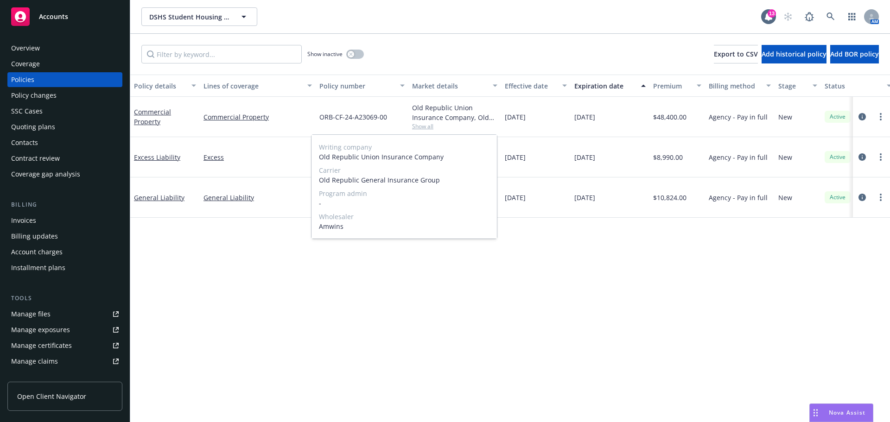 The image size is (890, 422). I want to click on span: $10,824.00, so click(669, 197).